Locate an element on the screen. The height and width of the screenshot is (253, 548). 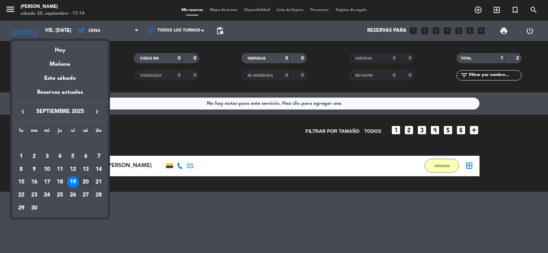
div: 2 is located at coordinates (34, 156).